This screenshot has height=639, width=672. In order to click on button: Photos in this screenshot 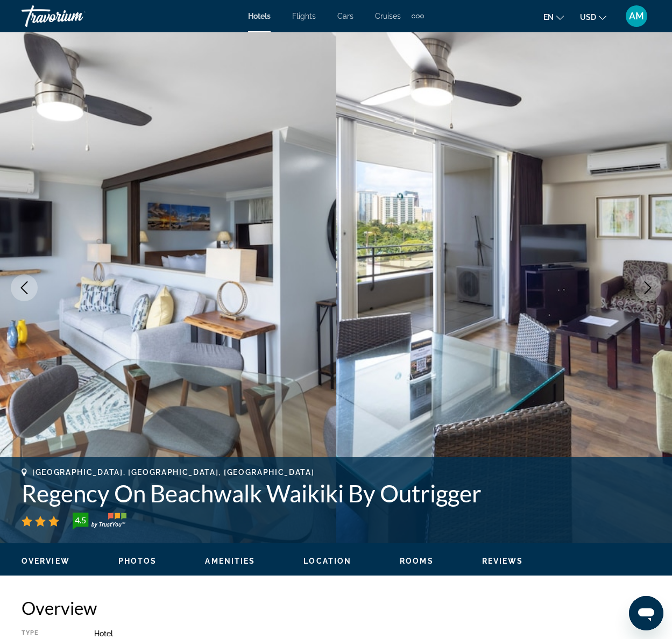, I will do `click(138, 561)`.